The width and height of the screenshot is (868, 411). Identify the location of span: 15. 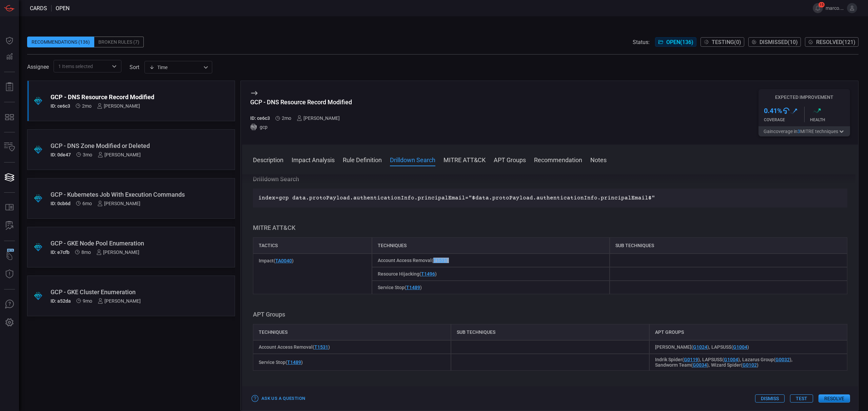
(821, 4).